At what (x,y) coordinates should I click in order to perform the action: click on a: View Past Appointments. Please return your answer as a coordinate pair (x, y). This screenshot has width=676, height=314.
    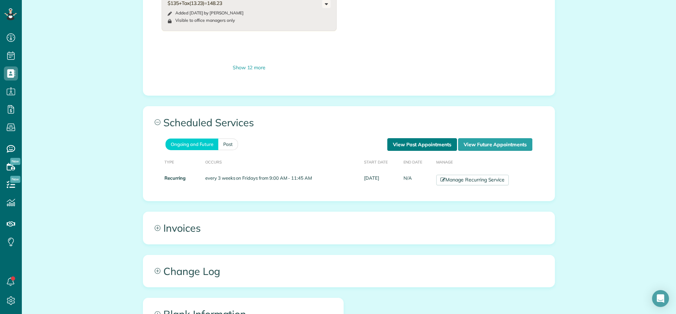
    Looking at the image, I should click on (422, 145).